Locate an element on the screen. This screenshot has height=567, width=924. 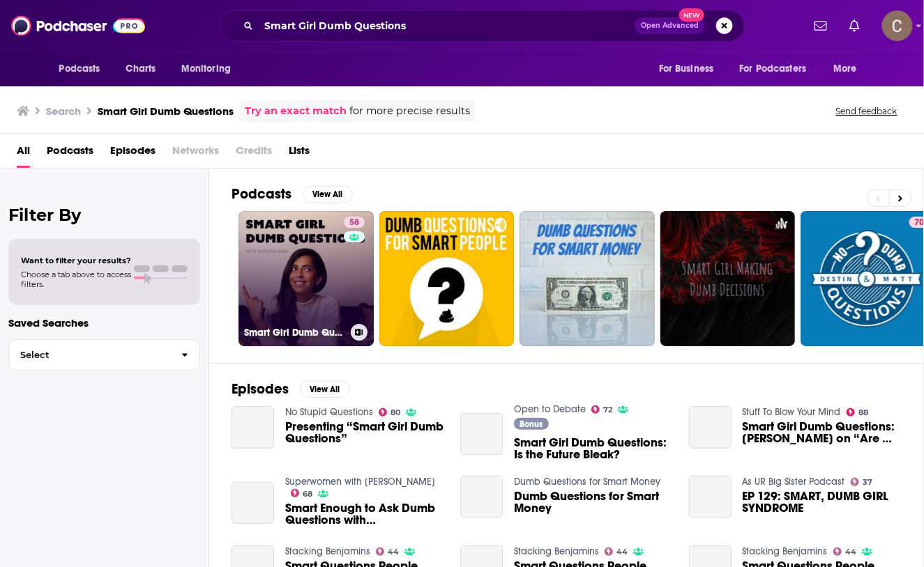
a: Lists is located at coordinates (299, 153).